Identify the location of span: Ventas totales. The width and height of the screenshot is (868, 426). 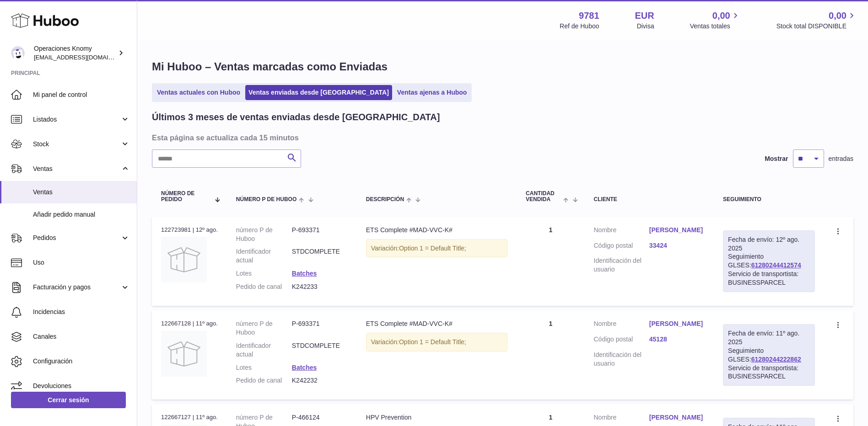
(715, 26).